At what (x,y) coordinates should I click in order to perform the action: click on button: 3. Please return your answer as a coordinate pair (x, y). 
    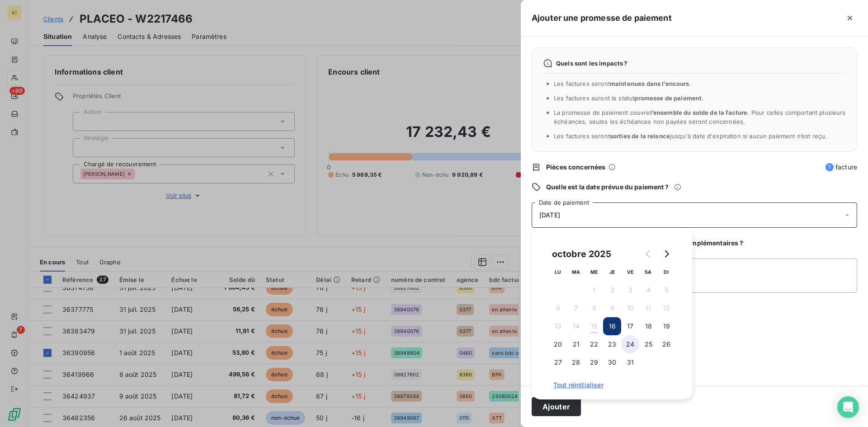
    Looking at the image, I should click on (630, 290).